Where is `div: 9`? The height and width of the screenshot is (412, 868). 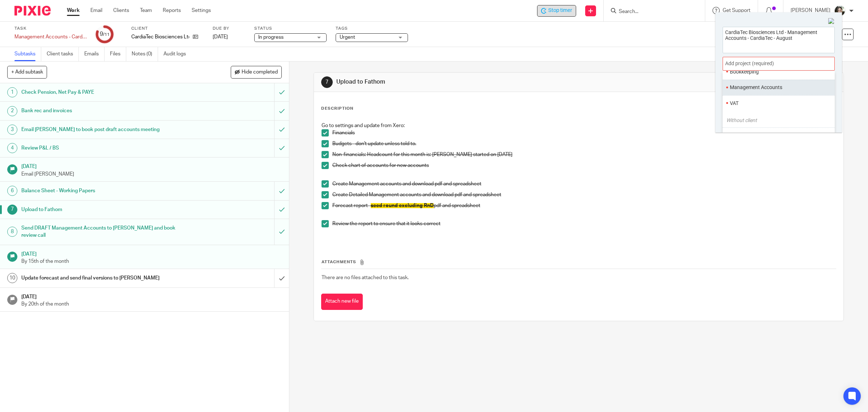 div: 9 is located at coordinates (104, 34).